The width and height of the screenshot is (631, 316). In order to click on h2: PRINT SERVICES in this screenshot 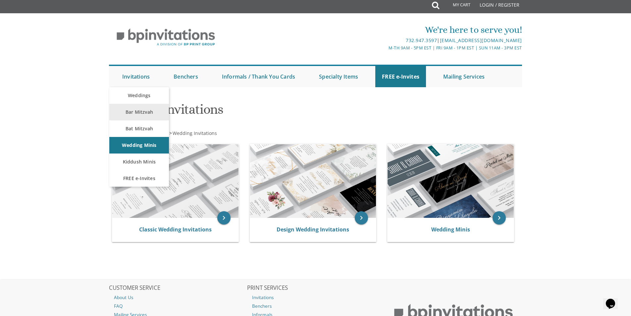, I will do `click(316, 288)`.